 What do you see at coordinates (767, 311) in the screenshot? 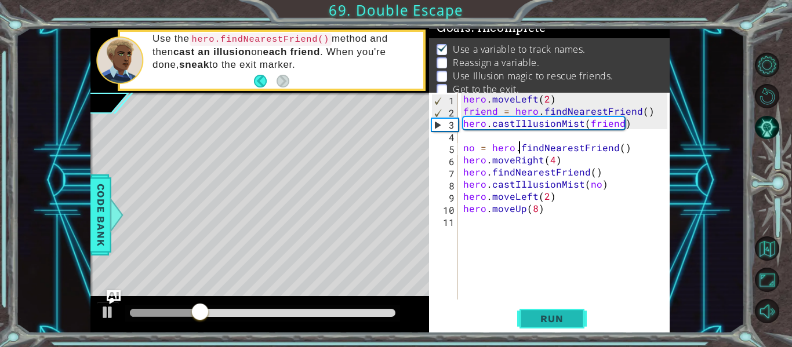
I see `button: Mute` at bounding box center [767, 311].